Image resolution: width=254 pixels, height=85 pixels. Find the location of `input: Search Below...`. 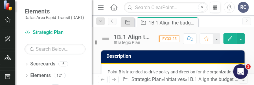

input: Search Below... is located at coordinates (55, 49).